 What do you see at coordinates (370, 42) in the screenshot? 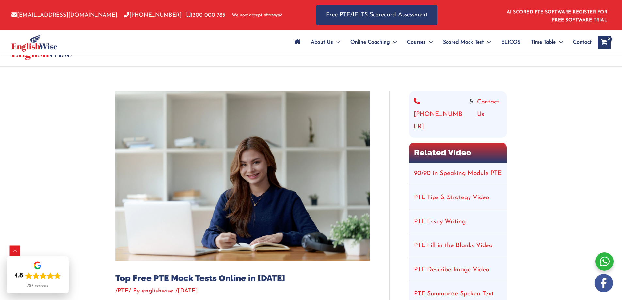
I see `span: Online Coaching` at bounding box center [370, 42].